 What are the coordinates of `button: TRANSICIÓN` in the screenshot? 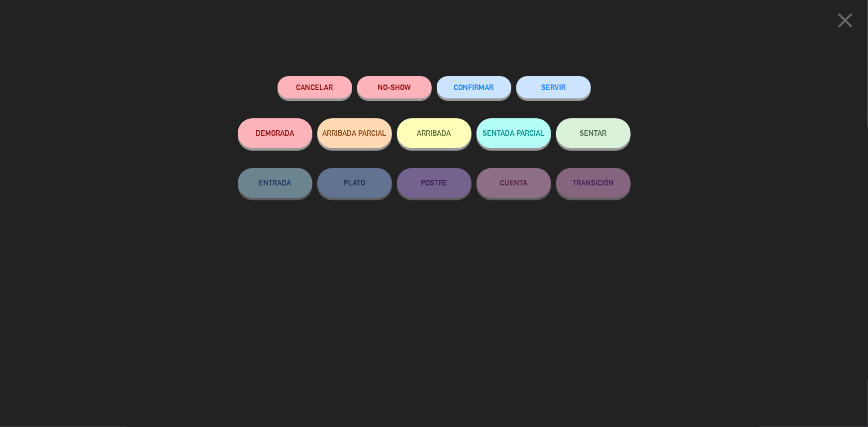 It's located at (593, 183).